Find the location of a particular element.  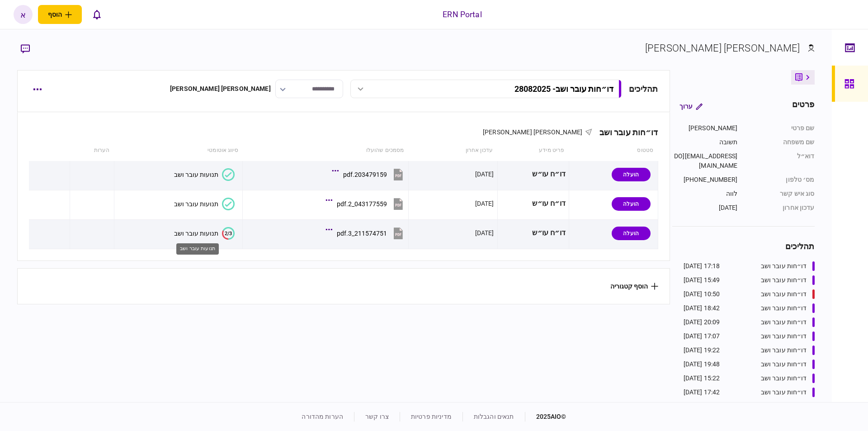

button: פתח רשימת התראות is located at coordinates (97, 14).